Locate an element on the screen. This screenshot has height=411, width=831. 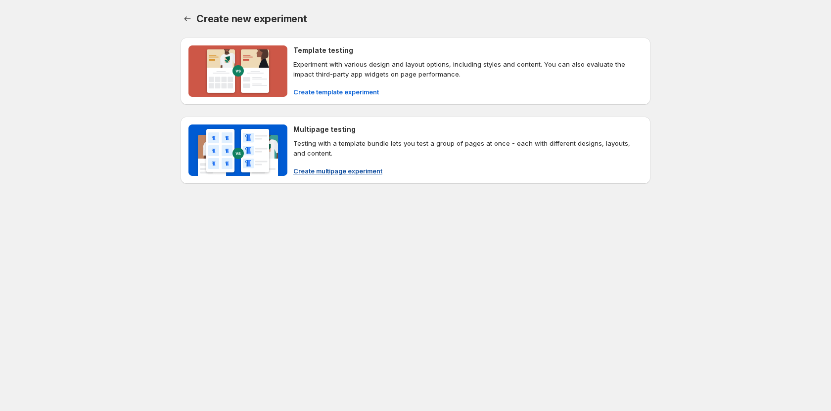
h4: Template testing is located at coordinates (323, 50).